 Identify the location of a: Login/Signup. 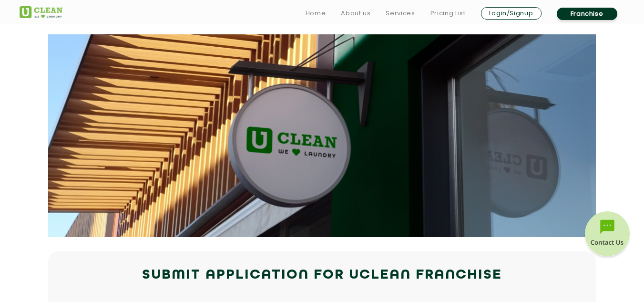
(511, 13).